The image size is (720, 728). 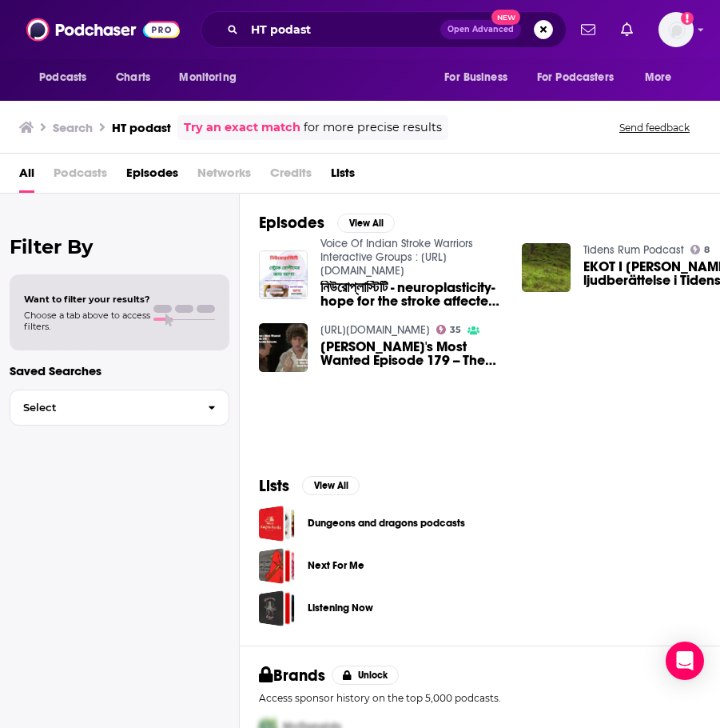 I want to click on a: Tidens Rum Podcast, so click(x=634, y=250).